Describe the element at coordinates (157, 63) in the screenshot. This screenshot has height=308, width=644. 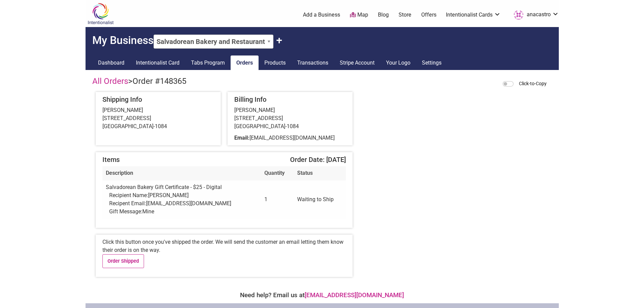
I see `a: Intentionalist Card` at that location.